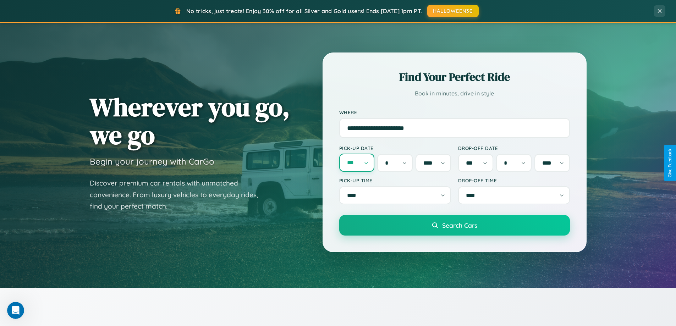 This screenshot has width=676, height=326. What do you see at coordinates (460, 225) in the screenshot?
I see `span: Search Cars` at bounding box center [460, 225].